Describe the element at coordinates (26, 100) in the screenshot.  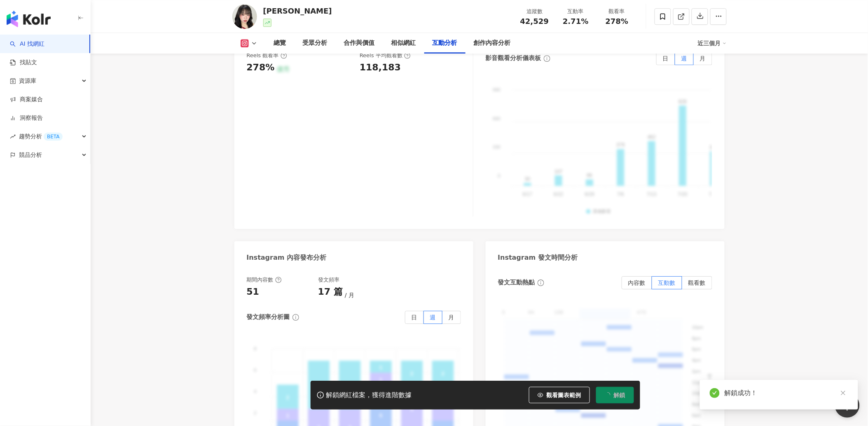
I see `a: 商案媒合` at that location.